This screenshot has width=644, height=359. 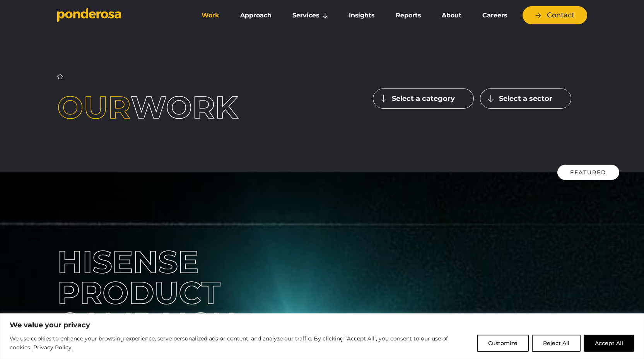 What do you see at coordinates (555, 15) in the screenshot?
I see `a: Contact` at bounding box center [555, 15].